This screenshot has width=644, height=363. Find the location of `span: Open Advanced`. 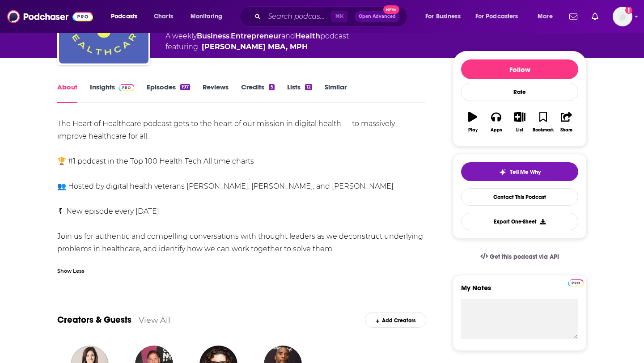

span: Open Advanced is located at coordinates (377, 17).